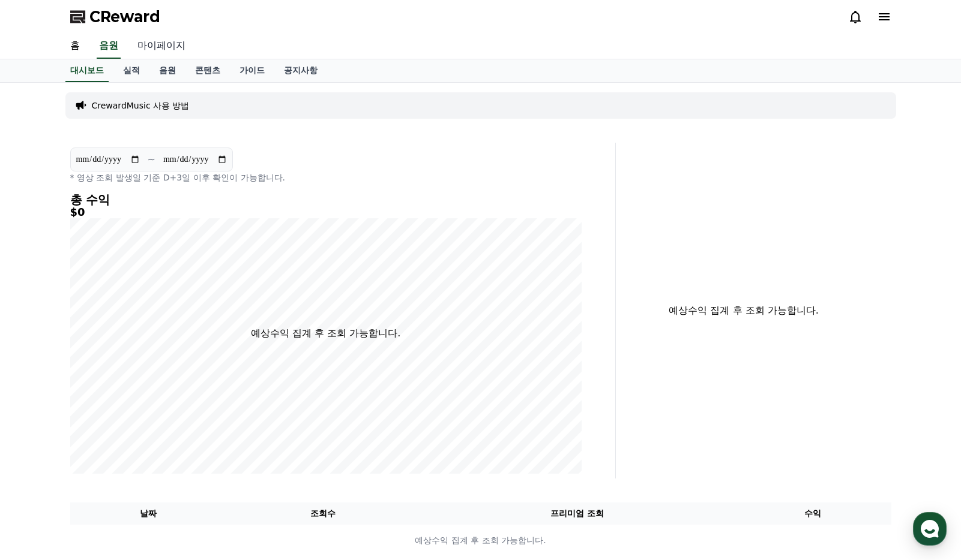 The image size is (961, 560). I want to click on a: 마이페이지, so click(161, 46).